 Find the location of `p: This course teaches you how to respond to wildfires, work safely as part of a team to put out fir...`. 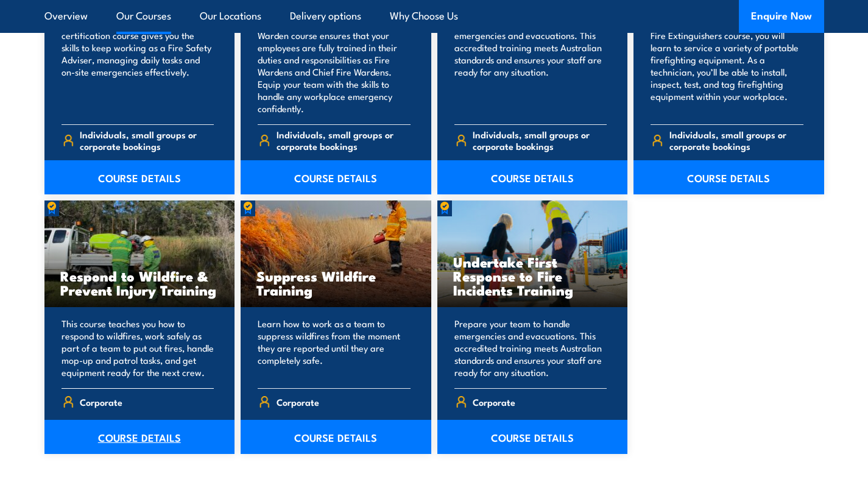

p: This course teaches you how to respond to wildfires, work safely as part of a team to put out fir... is located at coordinates (137, 347).